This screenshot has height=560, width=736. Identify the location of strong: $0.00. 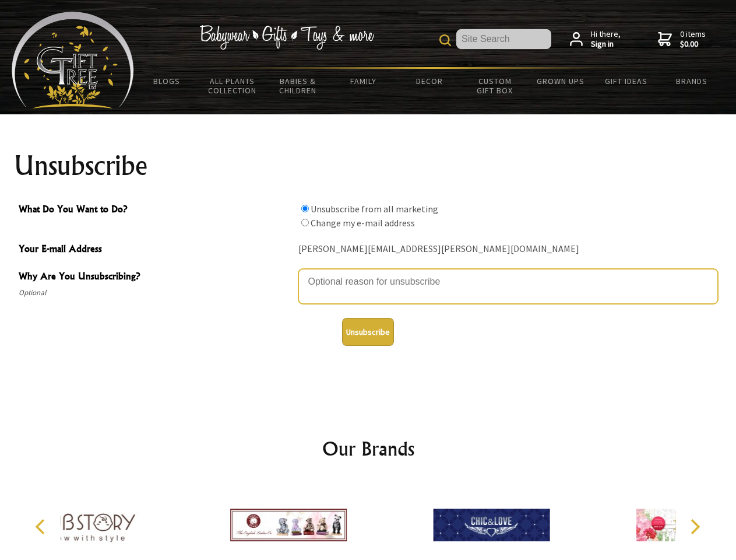
(693, 44).